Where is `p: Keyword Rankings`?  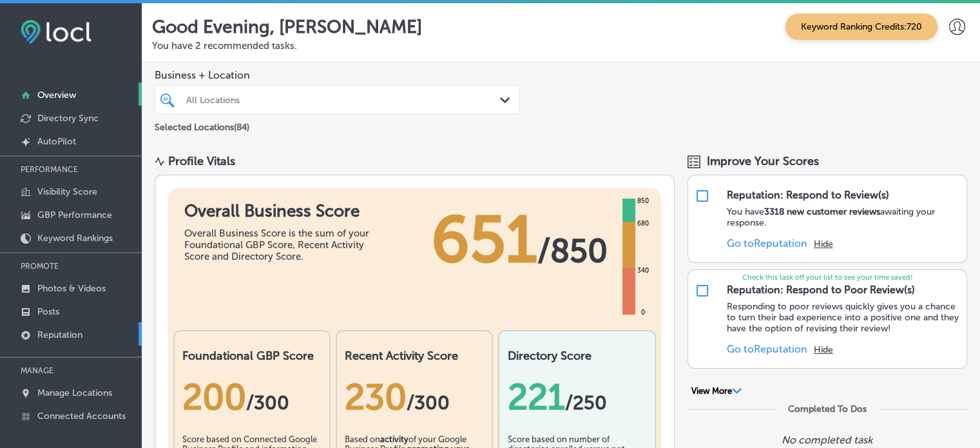
p: Keyword Rankings is located at coordinates (75, 238).